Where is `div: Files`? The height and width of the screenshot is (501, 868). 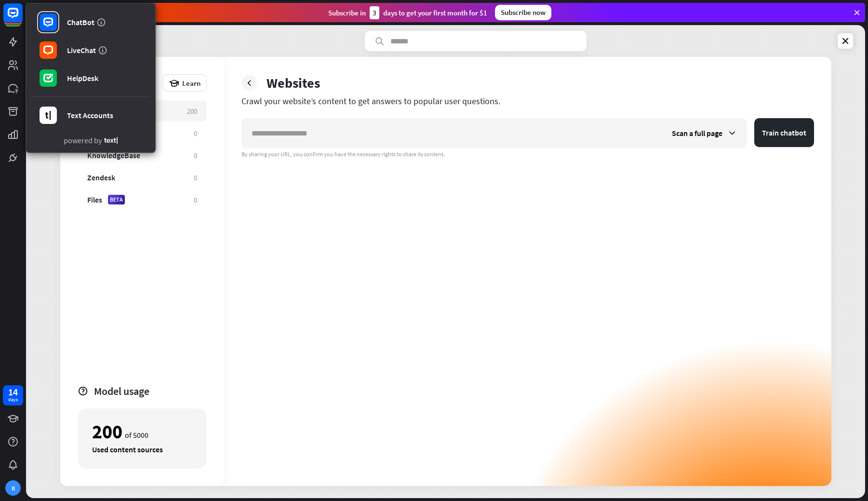
div: Files is located at coordinates (94, 200).